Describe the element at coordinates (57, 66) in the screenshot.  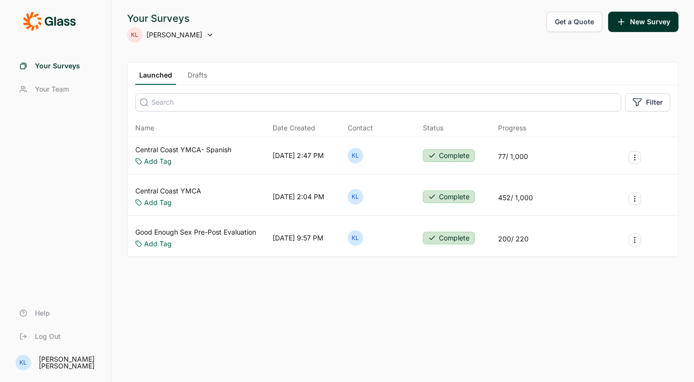
I see `span: Your Surveys` at that location.